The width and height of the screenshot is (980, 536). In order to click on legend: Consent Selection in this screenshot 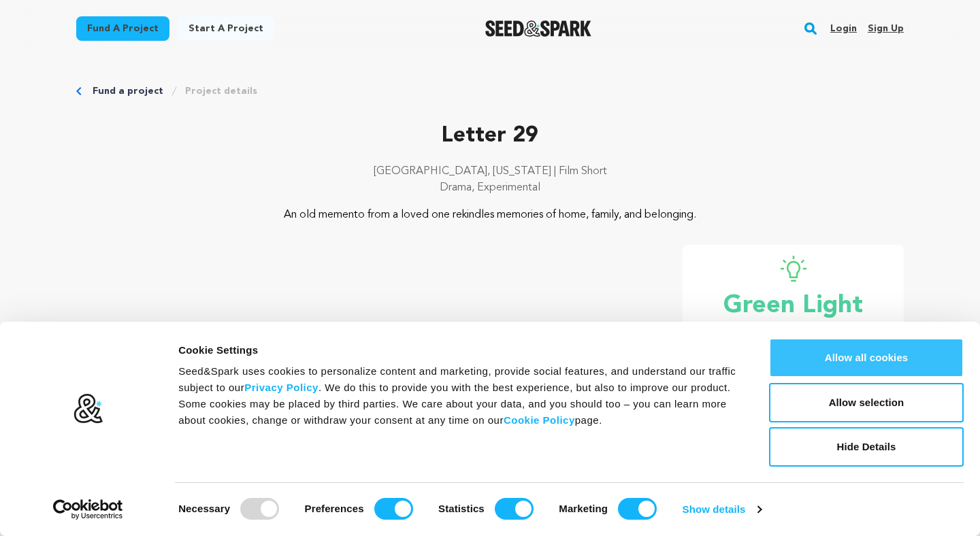, I will do `click(178, 493)`.